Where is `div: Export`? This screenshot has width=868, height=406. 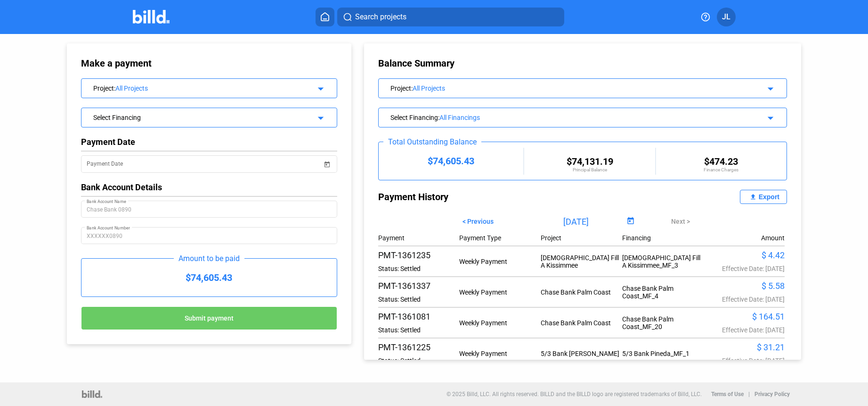 div: Export is located at coordinates (769, 196).